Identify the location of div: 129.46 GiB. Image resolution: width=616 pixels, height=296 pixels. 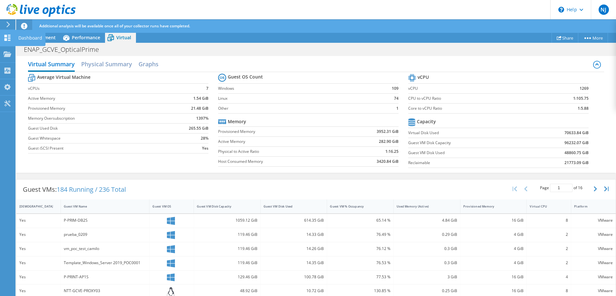
(227, 277).